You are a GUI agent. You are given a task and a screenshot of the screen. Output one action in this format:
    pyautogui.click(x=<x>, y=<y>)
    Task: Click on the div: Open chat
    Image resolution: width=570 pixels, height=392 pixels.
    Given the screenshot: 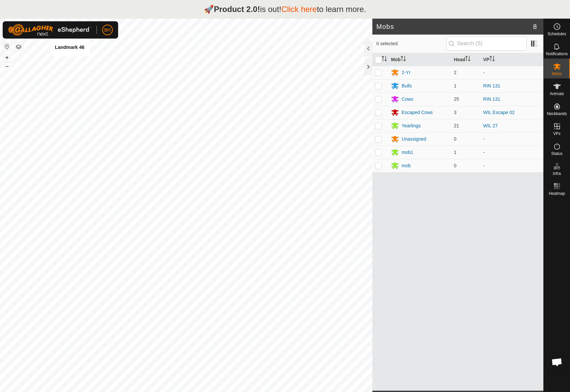 What is the action you would take?
    pyautogui.click(x=557, y=362)
    